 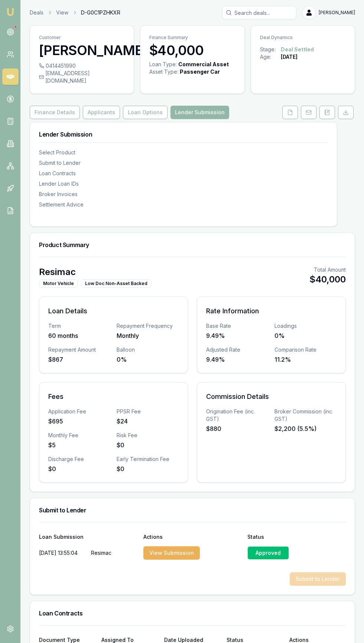 What do you see at coordinates (36, 13) in the screenshot?
I see `a: Deals` at bounding box center [36, 13].